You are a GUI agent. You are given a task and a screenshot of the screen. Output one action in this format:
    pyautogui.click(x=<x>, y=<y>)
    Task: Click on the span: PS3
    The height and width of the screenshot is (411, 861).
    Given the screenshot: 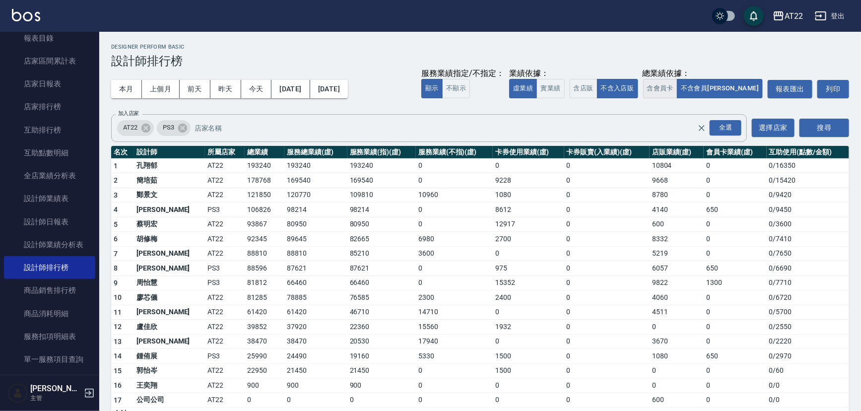 What is the action you would take?
    pyautogui.click(x=168, y=128)
    